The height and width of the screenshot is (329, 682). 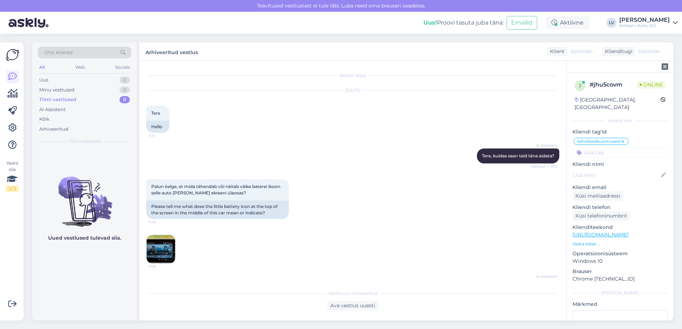 What do you see at coordinates (521, 23) in the screenshot?
I see `button: Emailid` at bounding box center [521, 23].